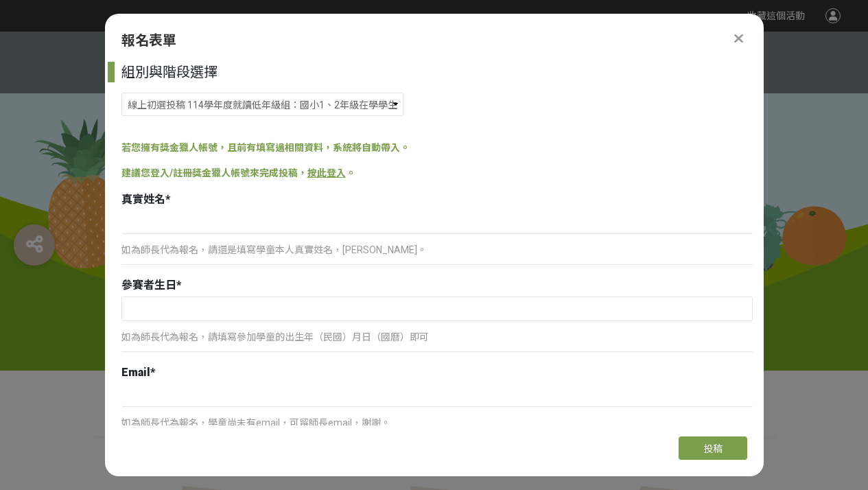 This screenshot has height=490, width=868. What do you see at coordinates (434, 387) in the screenshot?
I see `h1: 2025「臺灣繪果季」國產水果趣味繪畫比賽` at bounding box center [434, 387].